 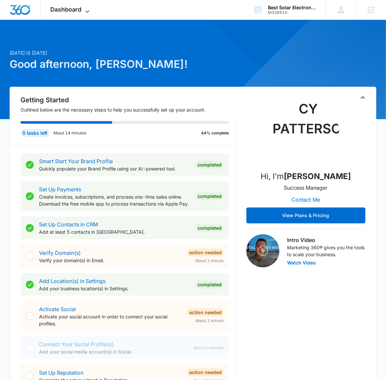 I want to click on button: View Plans & Pricing, so click(x=306, y=215).